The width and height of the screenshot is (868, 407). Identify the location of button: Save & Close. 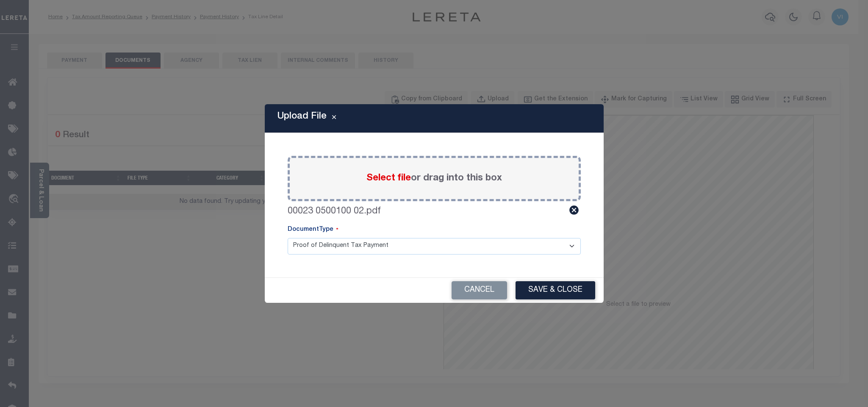
(555, 290).